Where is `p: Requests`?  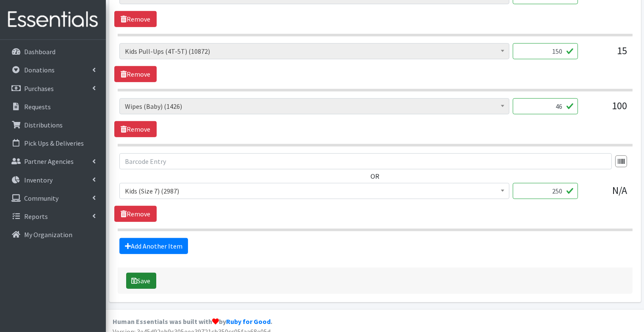
p: Requests is located at coordinates (37, 107).